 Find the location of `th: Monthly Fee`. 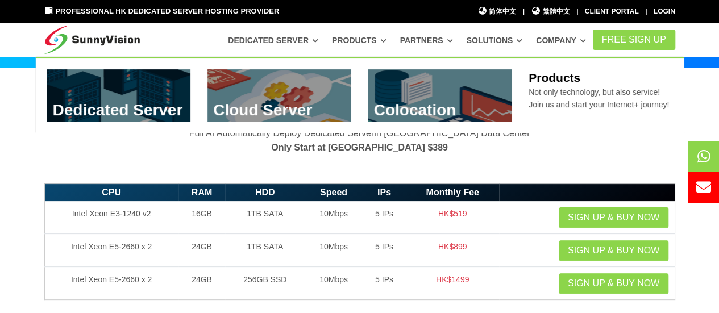

th: Monthly Fee is located at coordinates (453, 192).